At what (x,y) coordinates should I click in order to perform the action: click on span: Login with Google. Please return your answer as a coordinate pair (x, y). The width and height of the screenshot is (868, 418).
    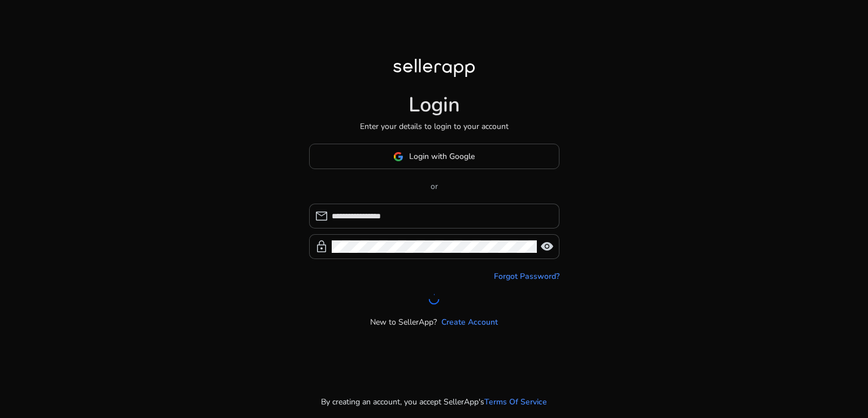
    Looking at the image, I should click on (442, 156).